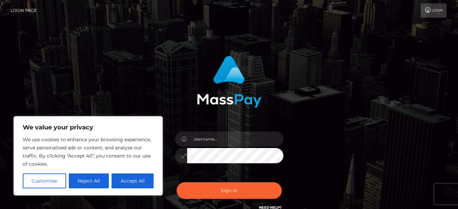 The width and height of the screenshot is (458, 209). What do you see at coordinates (89, 181) in the screenshot?
I see `button: Reject All` at bounding box center [89, 181].